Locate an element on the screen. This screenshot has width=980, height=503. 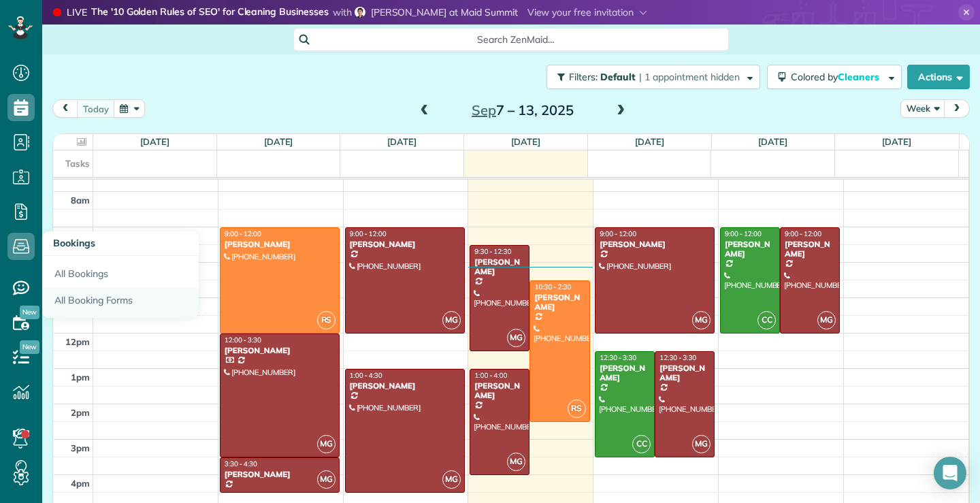
img: sean-parry-eda1249ed97b8bf0043d69e1055b90eb68f81f2bff8f706e14a7d378ab8bfd8a.jpg is located at coordinates (360, 12).